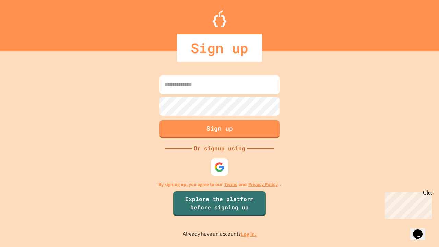 Image resolution: width=439 pixels, height=247 pixels. What do you see at coordinates (220, 19) in the screenshot?
I see `img: Logo.svg` at bounding box center [220, 19].